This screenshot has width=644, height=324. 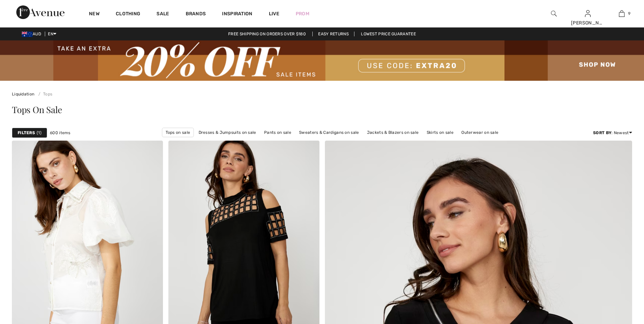 What do you see at coordinates (622, 14) in the screenshot?
I see `img: My Bag` at bounding box center [622, 14].